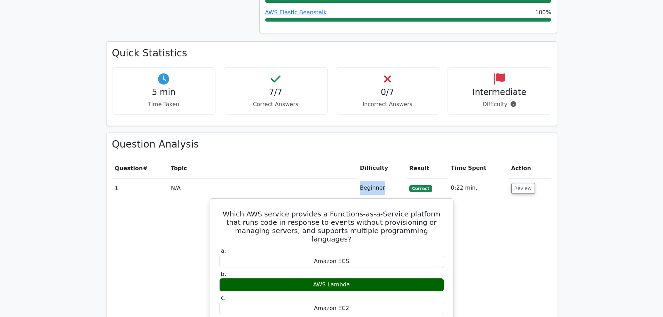  I want to click on span: b., so click(223, 274).